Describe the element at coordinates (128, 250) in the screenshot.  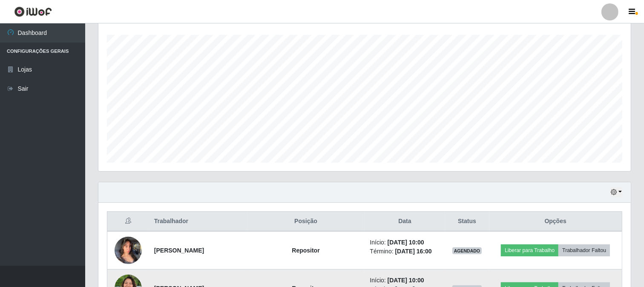
I see `img: 1747674549304.jpeg` at that location.